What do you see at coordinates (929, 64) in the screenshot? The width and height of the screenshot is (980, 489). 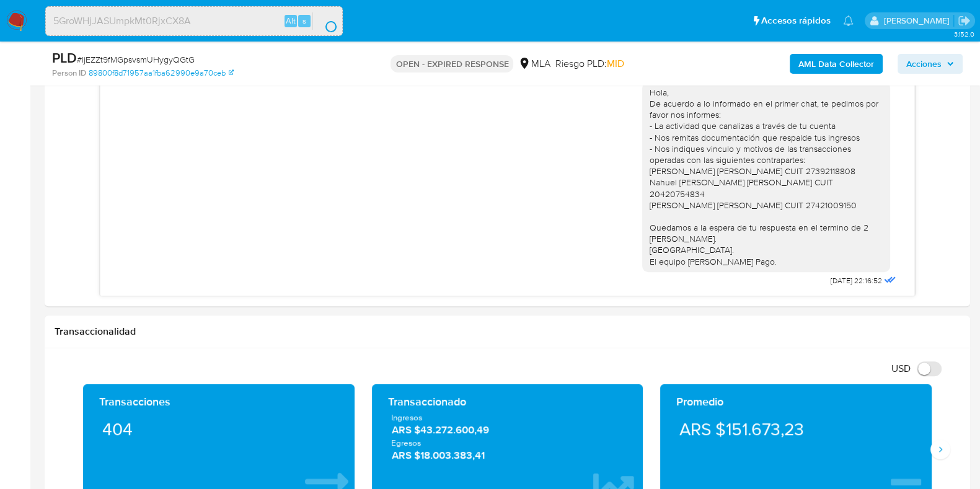 I see `button: Acciones` at bounding box center [929, 64].